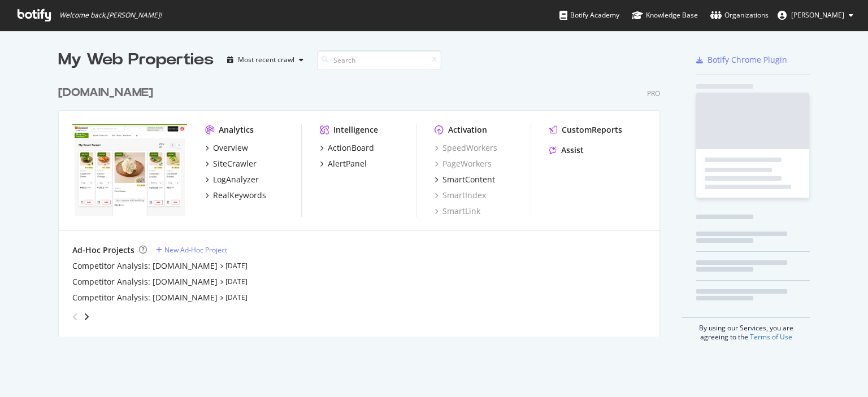 The image size is (868, 397). What do you see at coordinates (591, 130) in the screenshot?
I see `div: CustomReports` at bounding box center [591, 130].